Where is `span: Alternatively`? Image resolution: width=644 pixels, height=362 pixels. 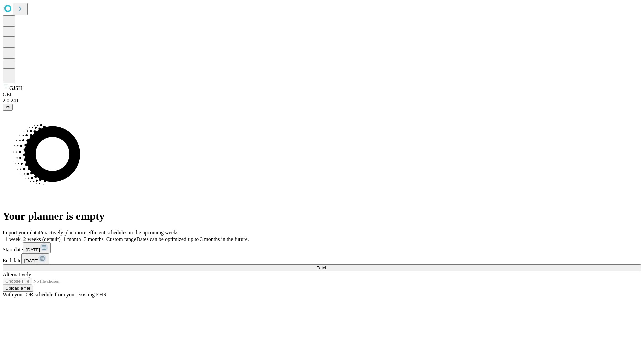
span: Alternatively is located at coordinates (17, 274).